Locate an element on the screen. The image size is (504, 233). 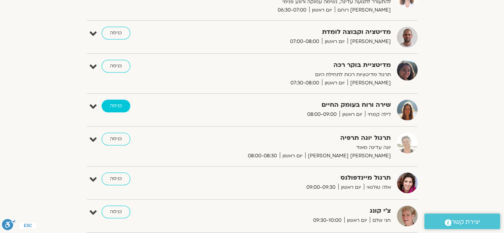
p: יוגה עדינה מאוד is located at coordinates (293, 147).